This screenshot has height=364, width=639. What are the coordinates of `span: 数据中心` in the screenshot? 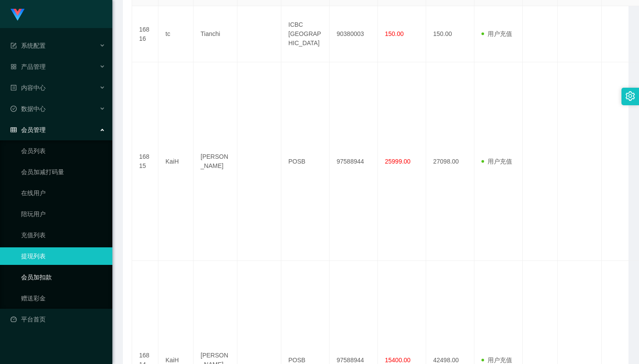 It's located at (28, 109).